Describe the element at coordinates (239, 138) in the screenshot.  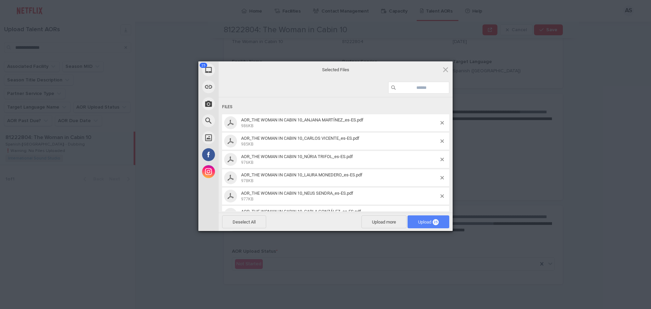
I see `div: Unsplash` at that location.